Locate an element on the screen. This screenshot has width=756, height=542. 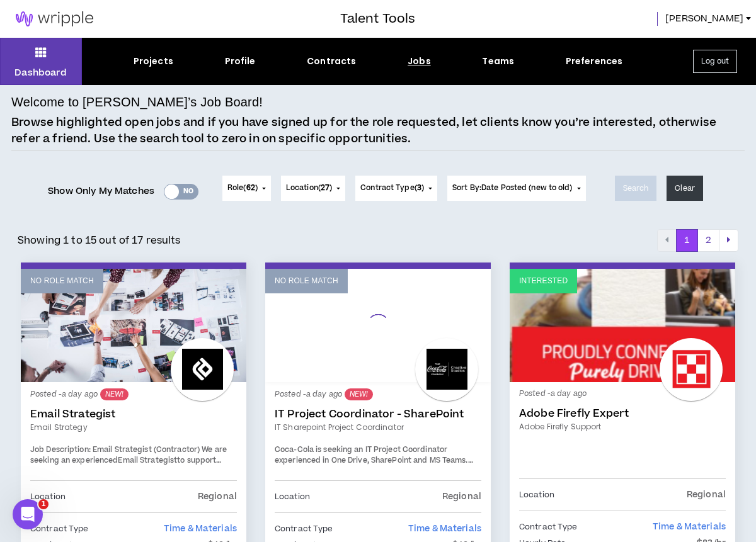
p: No Role Match is located at coordinates (62, 281).